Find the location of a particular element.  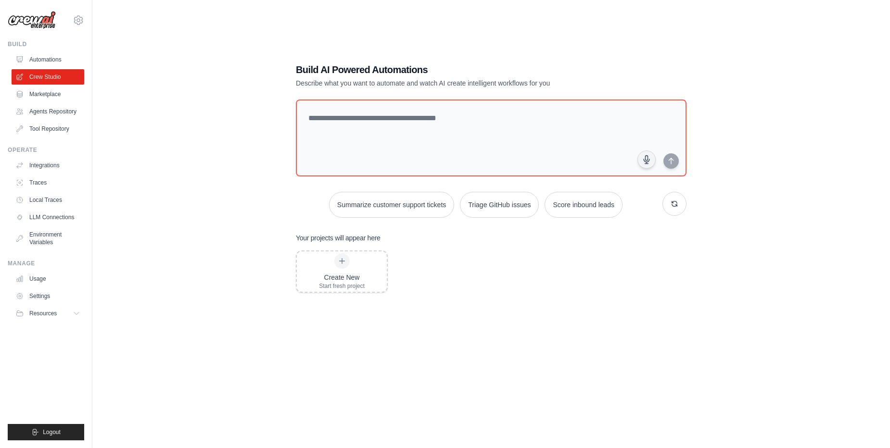

a: Tool Repository is located at coordinates (48, 129).